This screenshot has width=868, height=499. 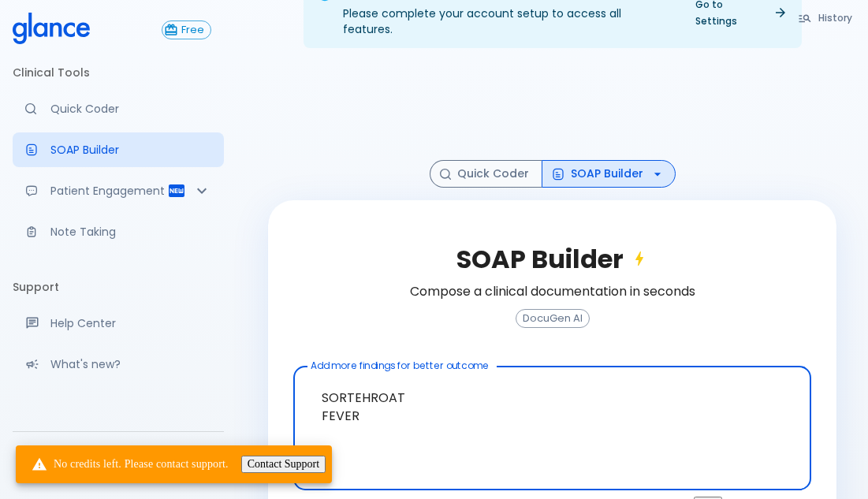 What do you see at coordinates (553, 319) in the screenshot?
I see `span: DocuGen AI` at bounding box center [553, 319].